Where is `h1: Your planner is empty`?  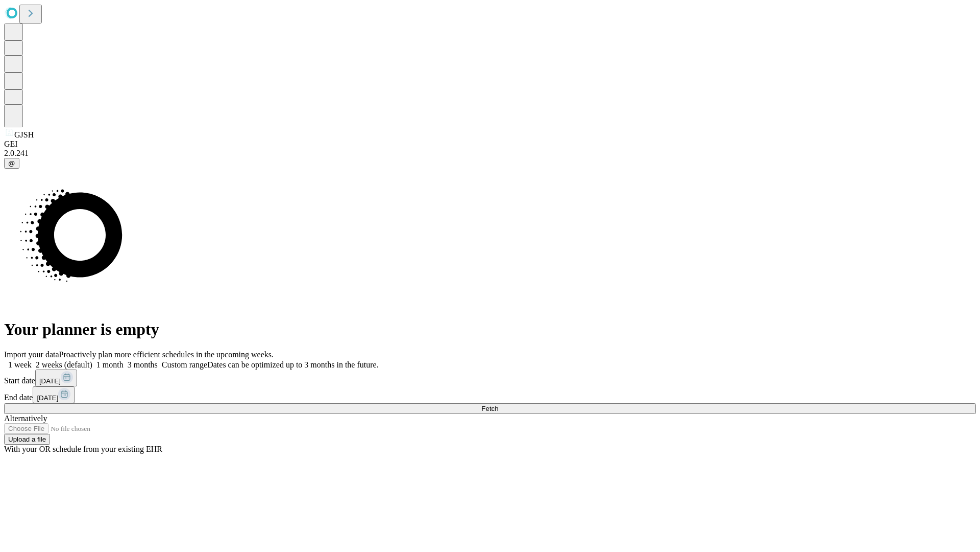 h1: Your planner is empty is located at coordinates (490, 329).